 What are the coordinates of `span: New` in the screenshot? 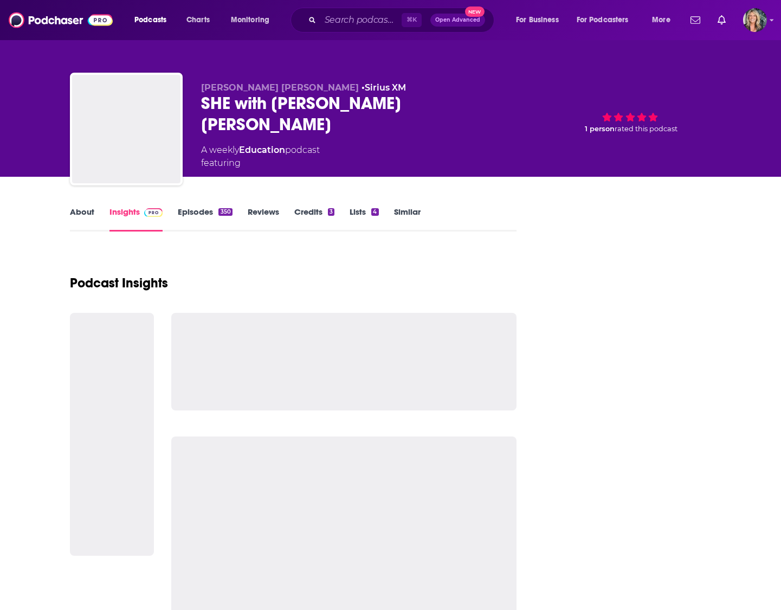 It's located at (475, 11).